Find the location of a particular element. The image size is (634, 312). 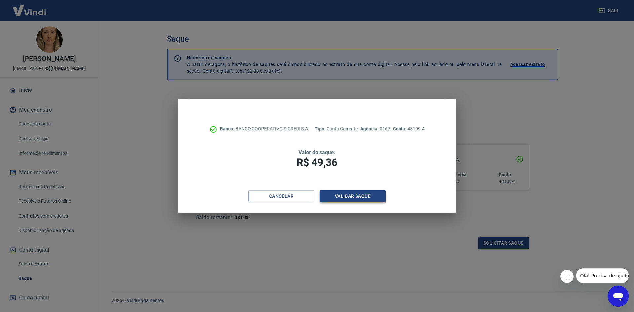

span: Valor do saque: is located at coordinates (317, 152).